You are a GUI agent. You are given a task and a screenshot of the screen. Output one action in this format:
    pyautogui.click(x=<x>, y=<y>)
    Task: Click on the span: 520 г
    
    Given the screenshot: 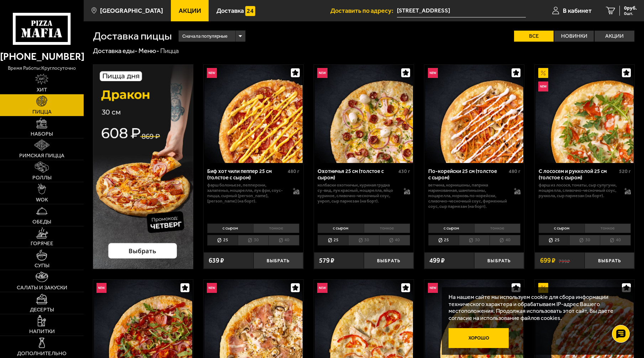 What is the action you would take?
    pyautogui.click(x=625, y=171)
    